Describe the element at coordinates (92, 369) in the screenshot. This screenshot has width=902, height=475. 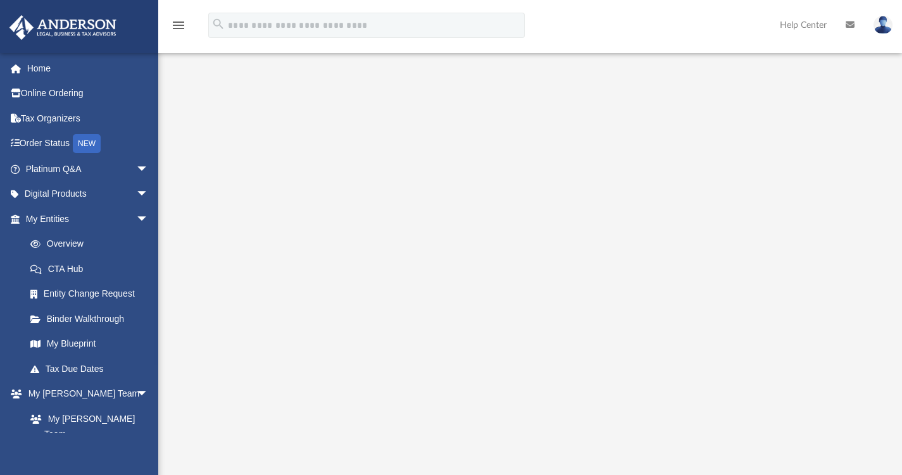
I see `a: Tax Due Dates` at that location.